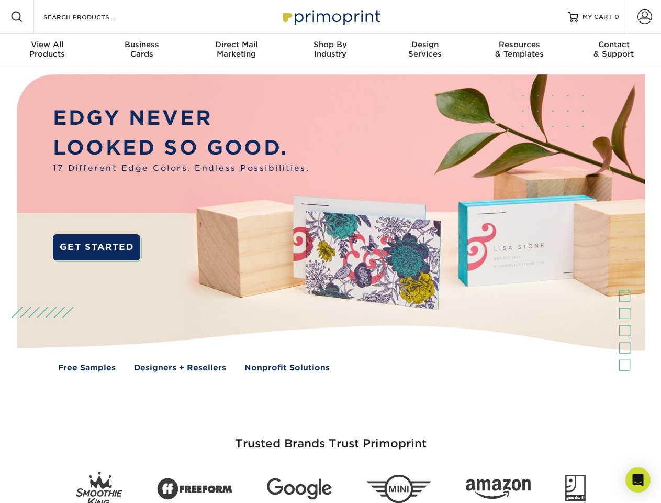 The image size is (661, 503). What do you see at coordinates (614, 49) in the screenshot?
I see `div: & Support` at bounding box center [614, 49].